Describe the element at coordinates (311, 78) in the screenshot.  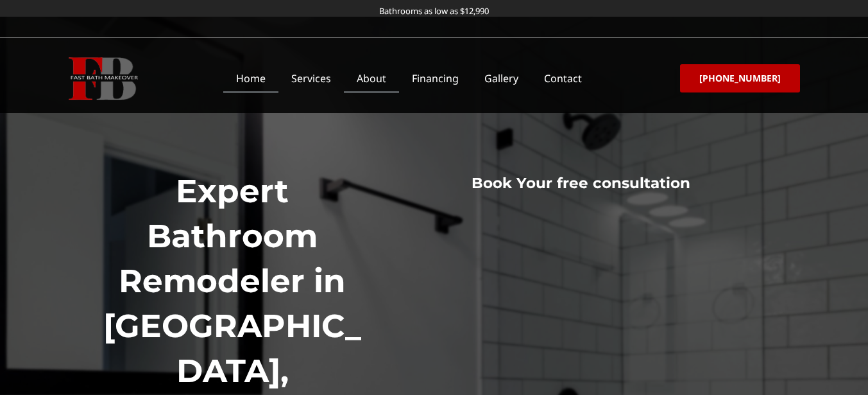
I see `a: Services` at that location.